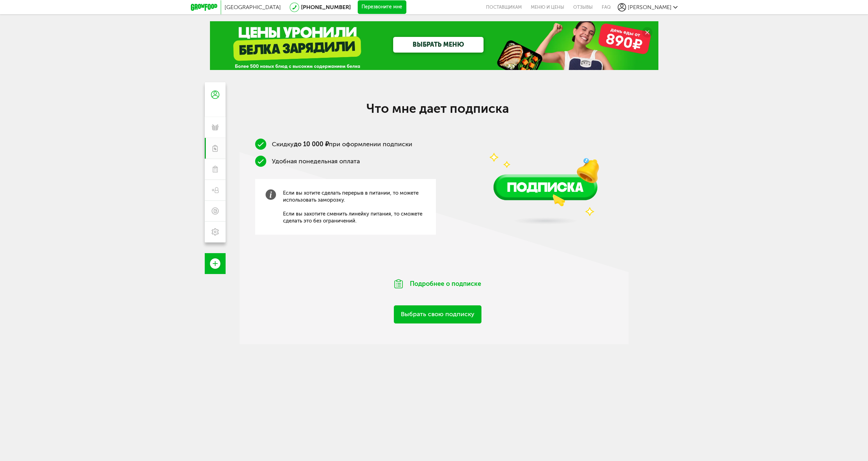 Image resolution: width=868 pixels, height=461 pixels. I want to click on button: Перезвоните мне, so click(382, 7).